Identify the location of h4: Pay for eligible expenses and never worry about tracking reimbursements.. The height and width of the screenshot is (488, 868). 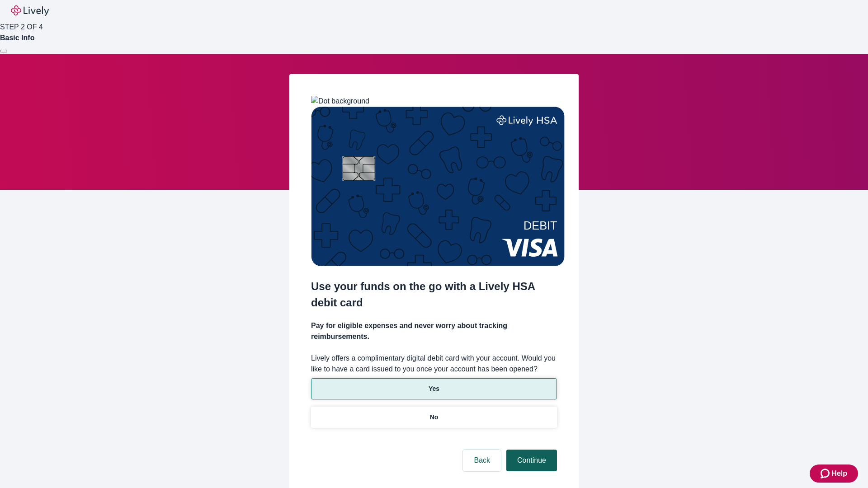
(434, 332).